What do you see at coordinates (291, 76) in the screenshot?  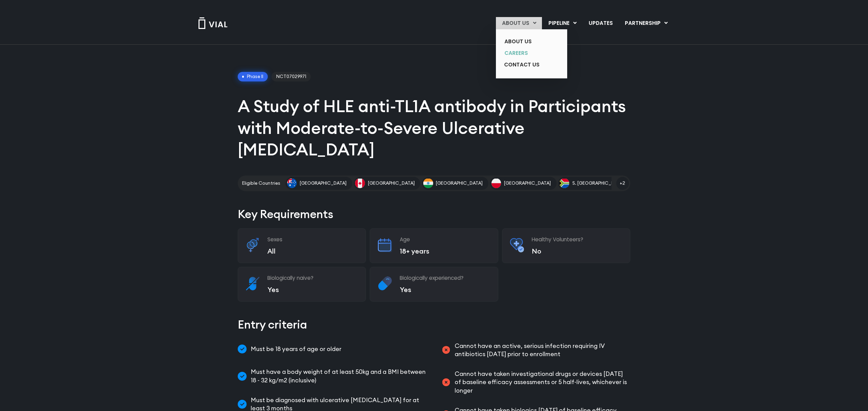 I see `span: NCT07029971` at bounding box center [291, 76].